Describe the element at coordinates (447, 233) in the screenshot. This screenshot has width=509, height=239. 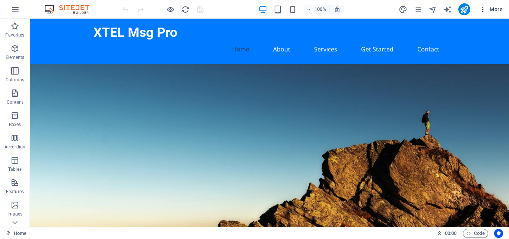
I see `h6: Session time` at that location.